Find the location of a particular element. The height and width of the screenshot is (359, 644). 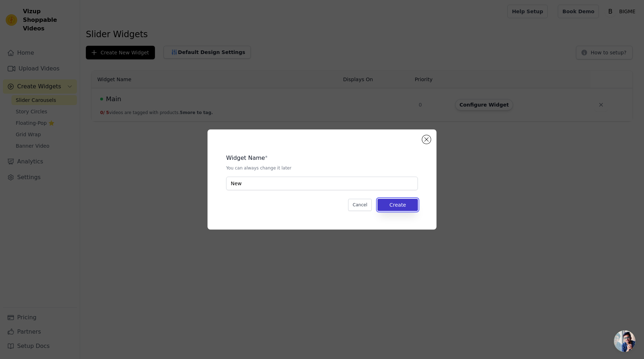

a: Open chat is located at coordinates (624, 342).